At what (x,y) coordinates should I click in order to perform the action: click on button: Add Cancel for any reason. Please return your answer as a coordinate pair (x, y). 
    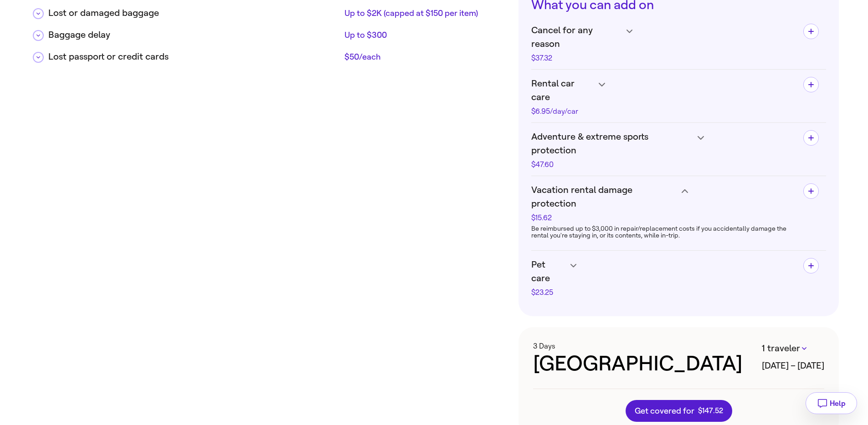
    Looking at the image, I should click on (811, 31).